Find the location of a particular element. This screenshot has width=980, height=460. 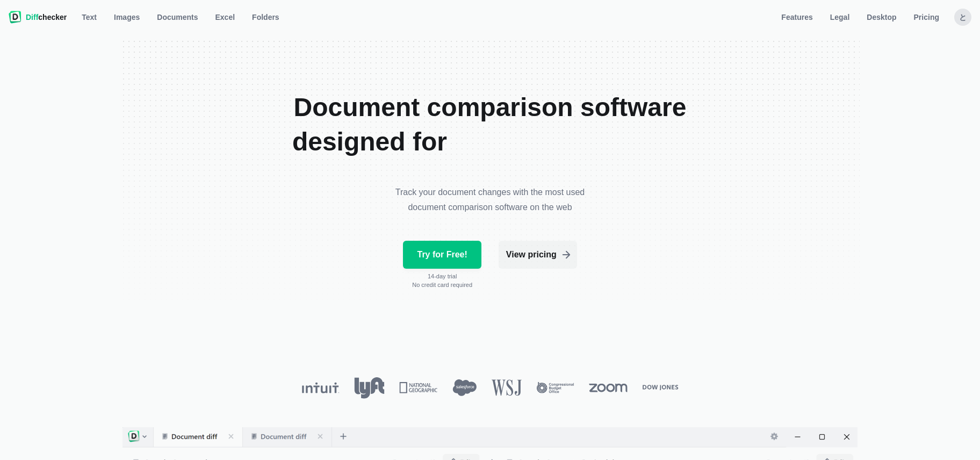

a: Desktop is located at coordinates (881, 18).